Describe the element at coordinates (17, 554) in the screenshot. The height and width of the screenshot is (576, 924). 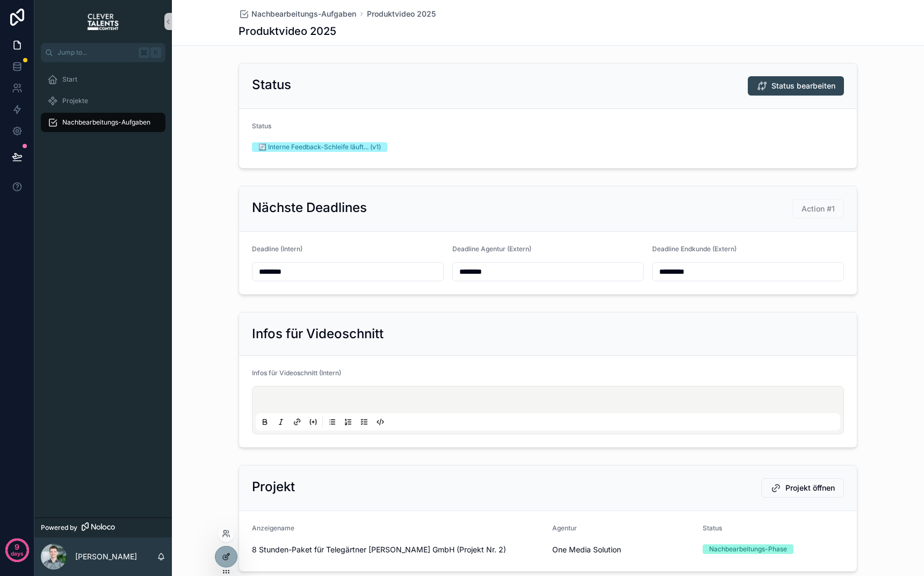
I see `p: days` at that location.